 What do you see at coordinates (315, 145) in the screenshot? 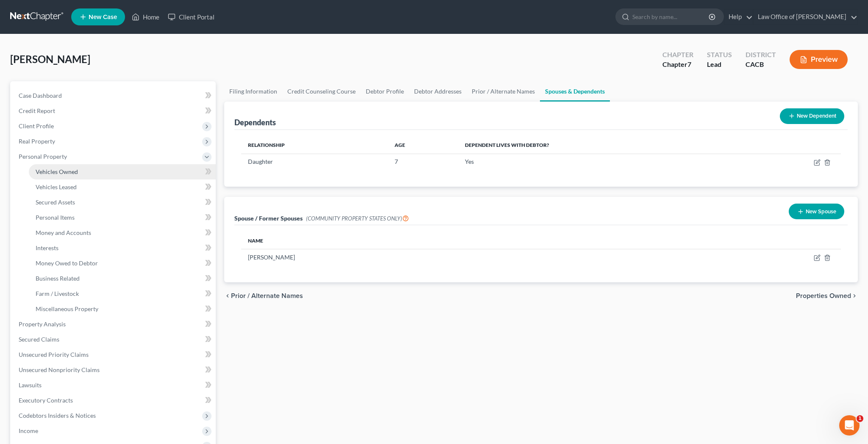
I see `th: Relationship` at bounding box center [315, 145].